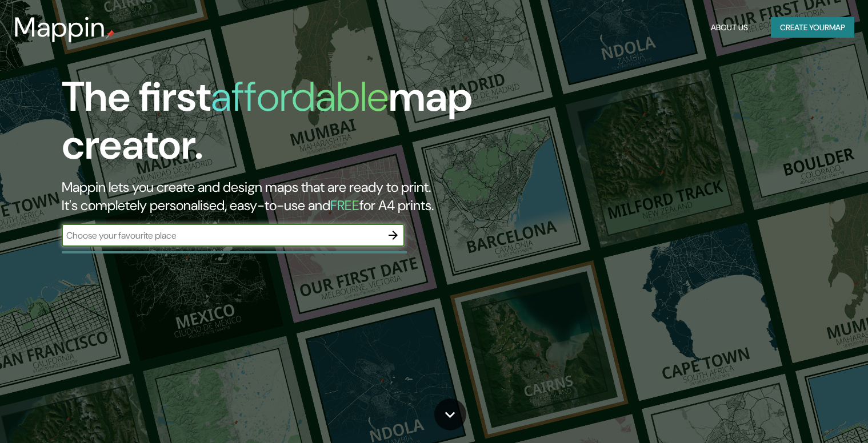  Describe the element at coordinates (728, 28) in the screenshot. I see `button: About Us` at that location.